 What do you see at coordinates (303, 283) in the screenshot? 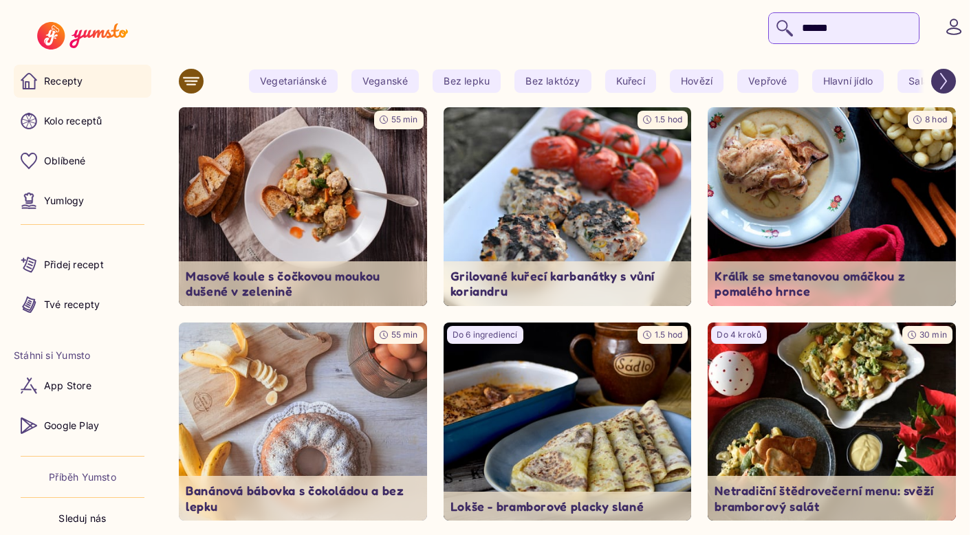
I see `p: Masové koule s čočkovou moukou dušené v zelenině` at bounding box center [303, 283].